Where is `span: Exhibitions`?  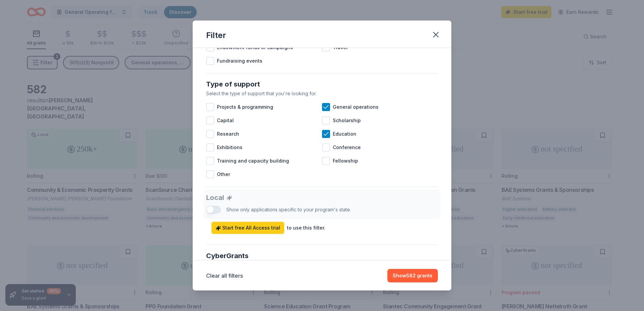 span: Exhibitions is located at coordinates (230, 148).